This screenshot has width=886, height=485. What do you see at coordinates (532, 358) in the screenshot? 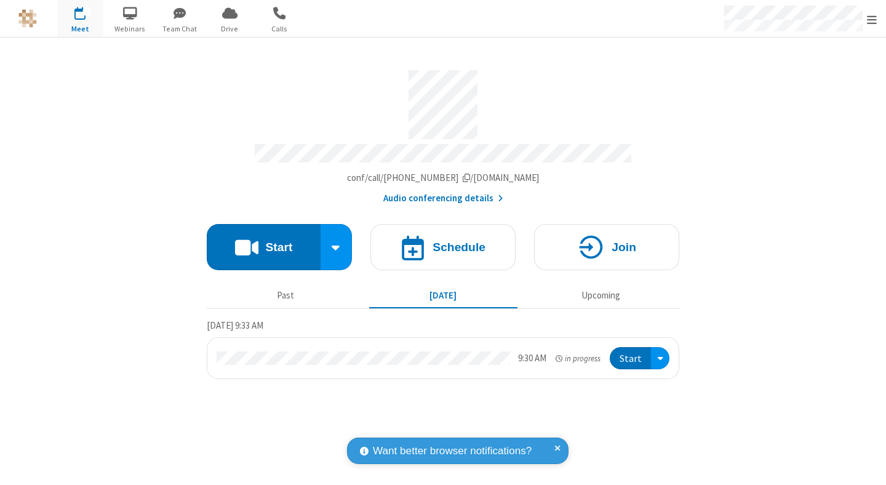
I see `div: 9:30 AM` at bounding box center [532, 358].